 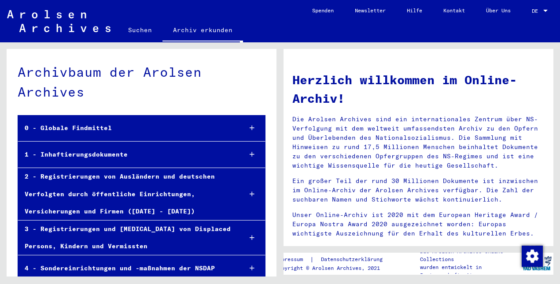 What do you see at coordinates (140, 30) in the screenshot?
I see `a: Suchen` at bounding box center [140, 30].